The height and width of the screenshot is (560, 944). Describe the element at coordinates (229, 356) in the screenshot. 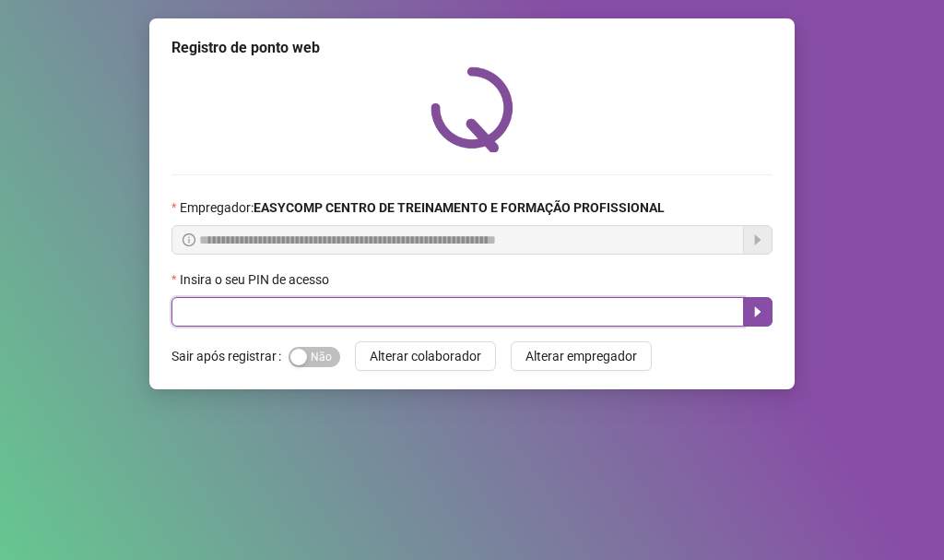

I see `label: Sair após registrar` at that location.